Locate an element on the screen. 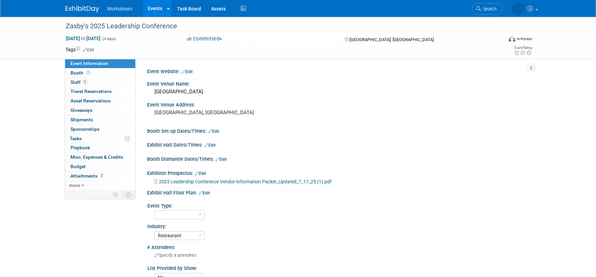 The width and height of the screenshot is (596, 277). a: Tasks is located at coordinates (100, 139).